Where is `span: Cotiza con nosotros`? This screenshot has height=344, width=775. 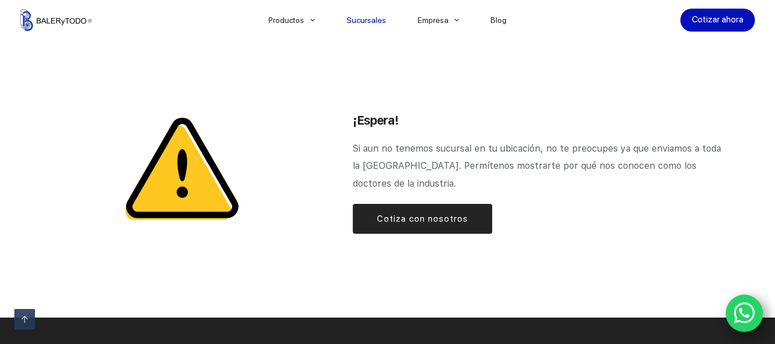 span: Cotiza con nosotros is located at coordinates (422, 219).